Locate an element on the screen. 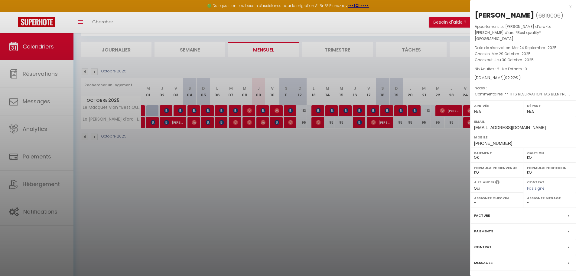 This screenshot has width=576, height=276. span: Mer 29 Octobre . 2025 is located at coordinates (511, 54).